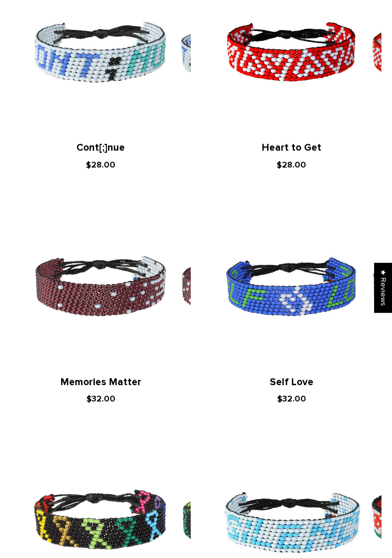 The width and height of the screenshot is (392, 558). Describe the element at coordinates (291, 383) in the screenshot. I see `a: Self Love` at that location.